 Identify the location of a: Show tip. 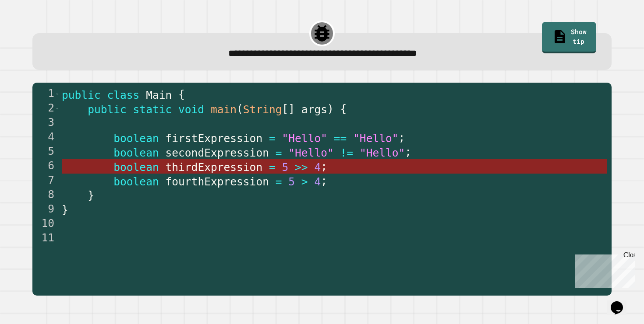
(568, 38).